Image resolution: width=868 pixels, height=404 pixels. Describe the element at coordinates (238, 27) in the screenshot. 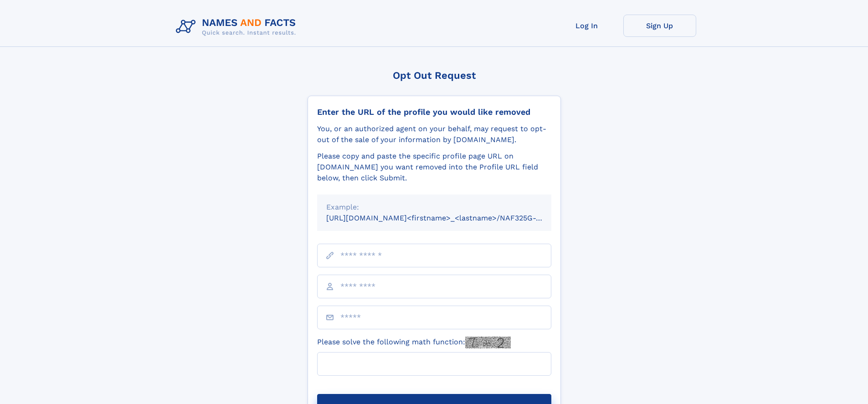

I see `img: Logo Names and Facts` at that location.